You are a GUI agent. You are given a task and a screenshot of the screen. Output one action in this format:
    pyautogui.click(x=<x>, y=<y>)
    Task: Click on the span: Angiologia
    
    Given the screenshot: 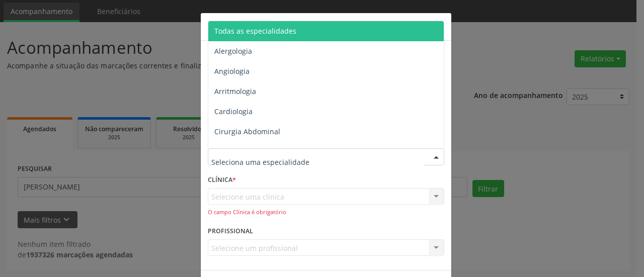 What is the action you would take?
    pyautogui.click(x=232, y=71)
    